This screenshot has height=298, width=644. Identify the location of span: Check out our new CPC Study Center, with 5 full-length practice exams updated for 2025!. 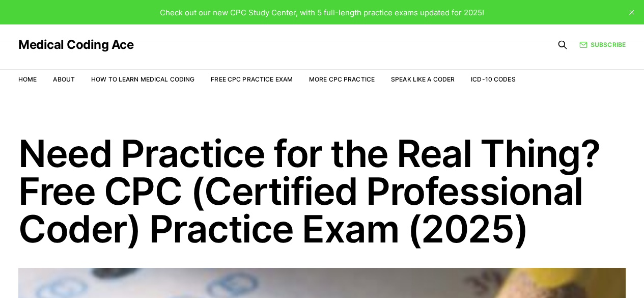
(322, 12).